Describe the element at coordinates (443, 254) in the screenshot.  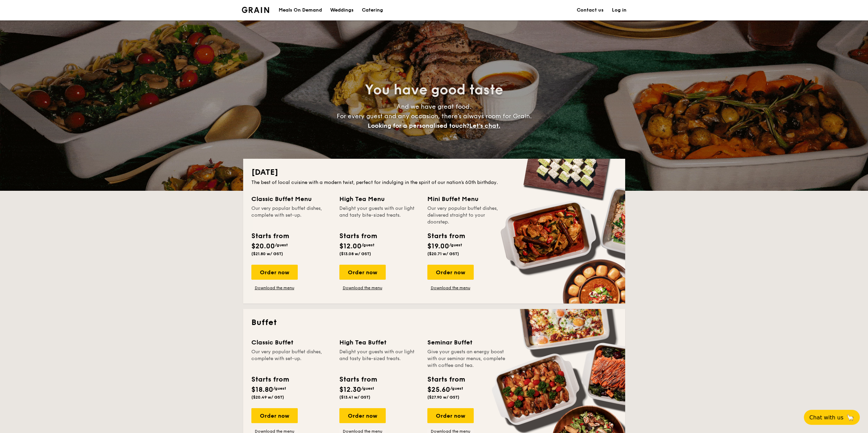
I see `span: ($20.71 w/ GST)` at that location.